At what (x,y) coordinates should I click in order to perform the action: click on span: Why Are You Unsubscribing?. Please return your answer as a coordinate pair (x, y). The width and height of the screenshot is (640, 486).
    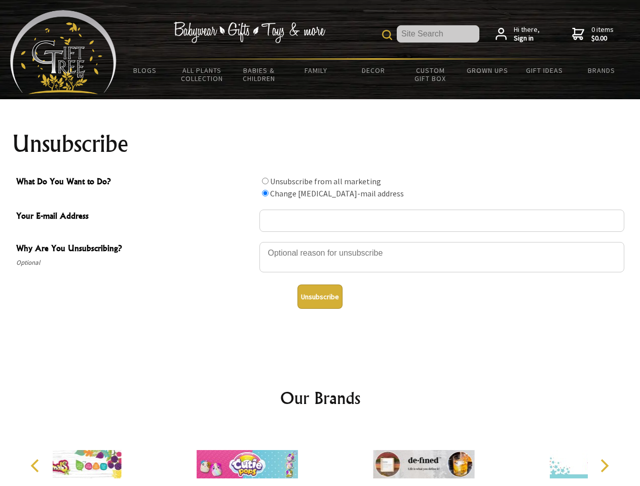
    Looking at the image, I should click on (135, 249).